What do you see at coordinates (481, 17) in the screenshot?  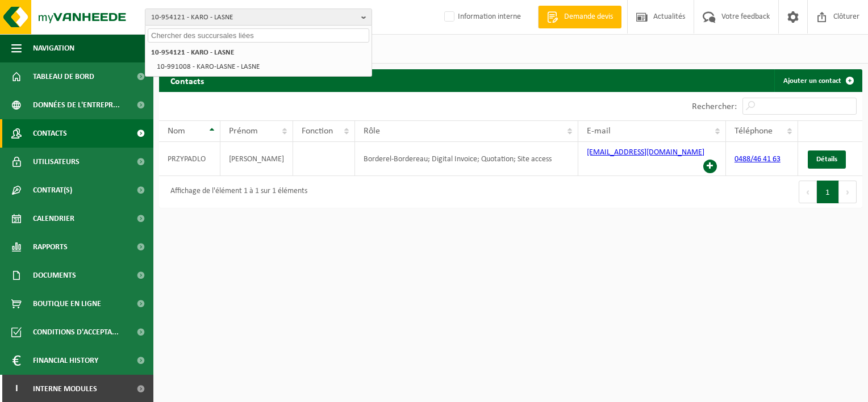 I see `label: Information interne` at bounding box center [481, 17].